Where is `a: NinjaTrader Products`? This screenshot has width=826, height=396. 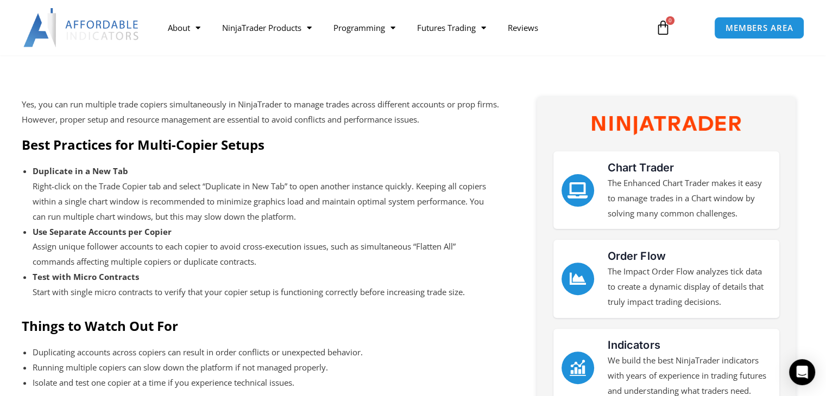
a: NinjaTrader Products is located at coordinates (266, 28).